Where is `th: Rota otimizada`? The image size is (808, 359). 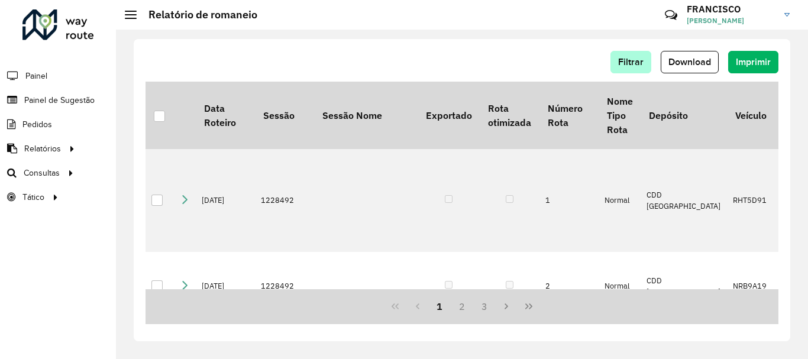 th: Rota otimizada is located at coordinates (509, 115).